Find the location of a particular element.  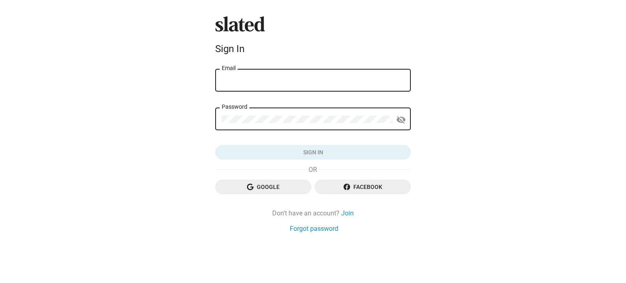

button: Google is located at coordinates (263, 187).